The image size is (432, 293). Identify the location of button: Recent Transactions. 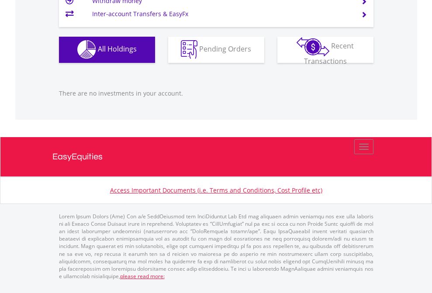
(325, 50).